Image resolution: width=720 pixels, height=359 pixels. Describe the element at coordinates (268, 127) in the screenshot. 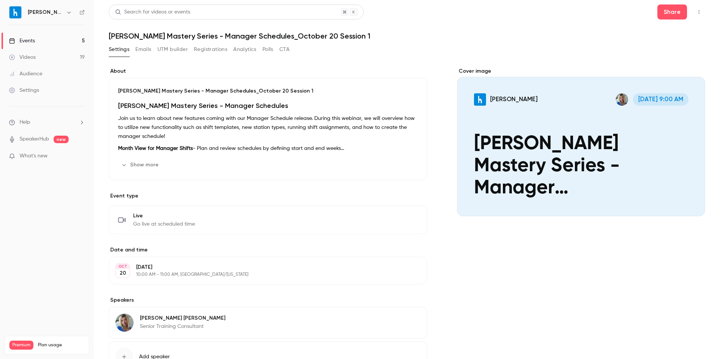

I see `p: Join us to learn about new features coming with our Manager Schedule release. During this webinar...` at that location.